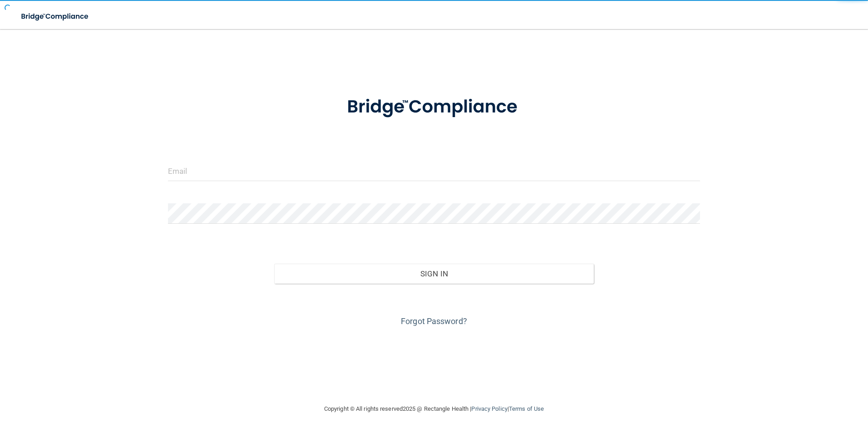 Image resolution: width=868 pixels, height=433 pixels. I want to click on a: Privacy Policy, so click(489, 408).